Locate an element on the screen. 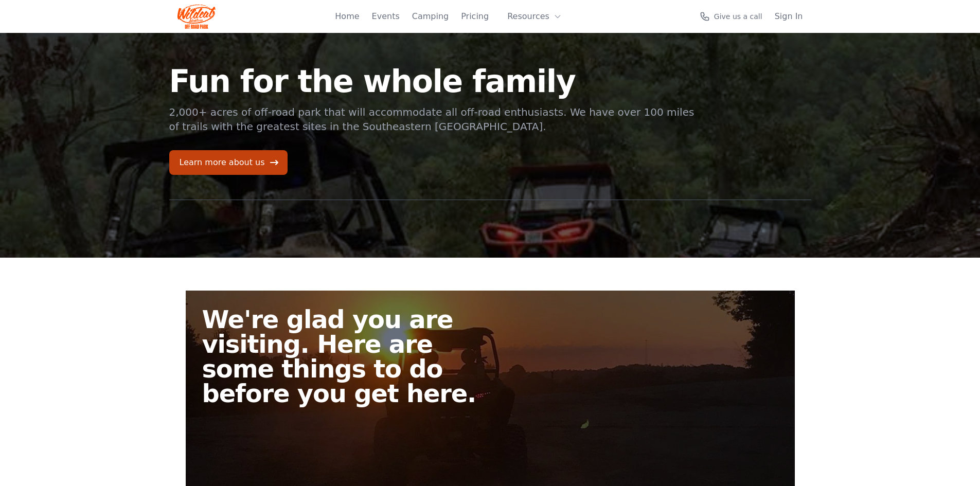 The image size is (980, 486). a: Sign In is located at coordinates (788, 16).